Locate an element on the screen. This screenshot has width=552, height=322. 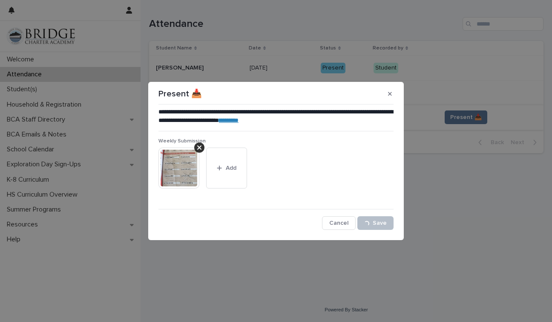
button: Cancel is located at coordinates (339, 223).